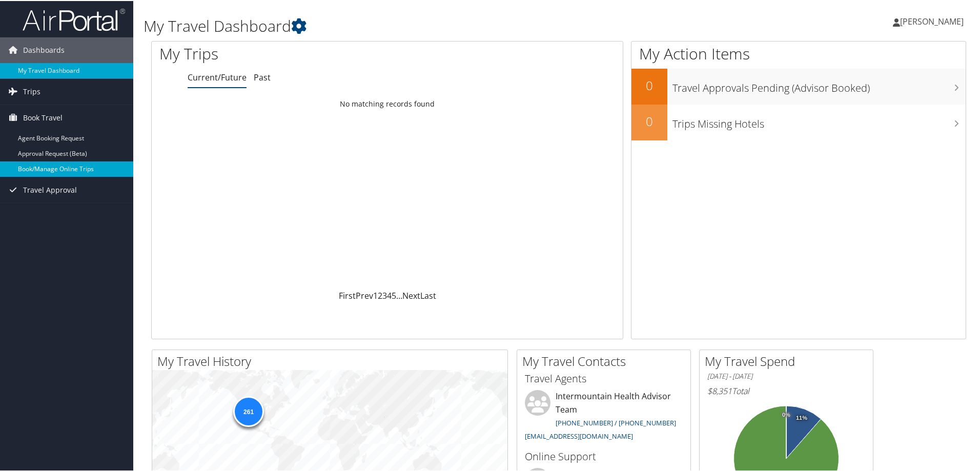 This screenshot has height=471, width=980. What do you see at coordinates (387, 103) in the screenshot?
I see `td: No matching records found` at bounding box center [387, 103].